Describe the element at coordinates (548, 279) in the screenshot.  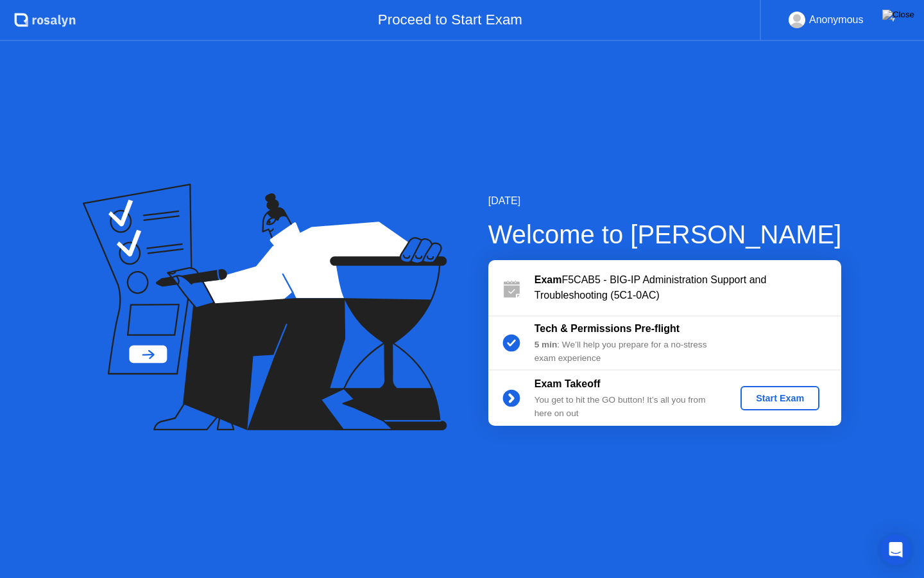
I see `b: Exam` at that location.